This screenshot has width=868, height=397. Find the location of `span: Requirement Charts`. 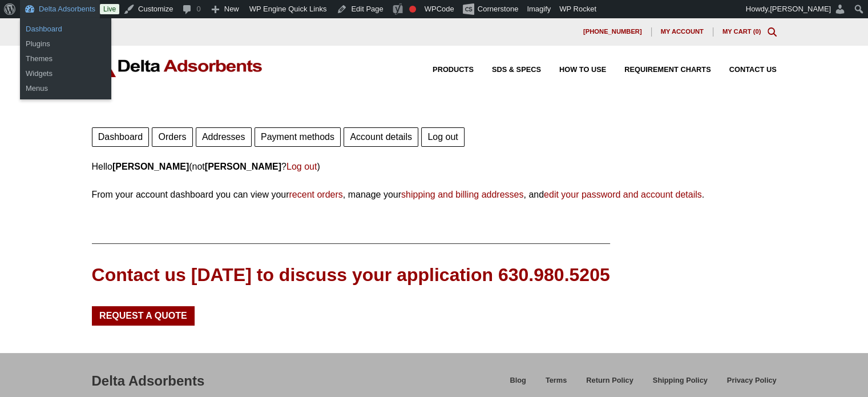

span: Requirement Charts is located at coordinates (667, 70).